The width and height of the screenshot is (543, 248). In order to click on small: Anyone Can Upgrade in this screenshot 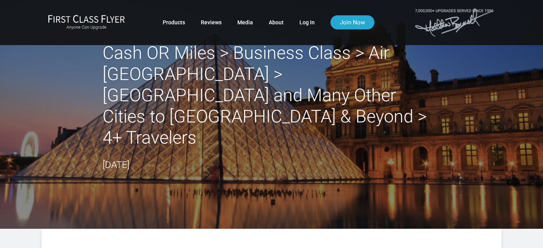, I will do `click(86, 27)`.